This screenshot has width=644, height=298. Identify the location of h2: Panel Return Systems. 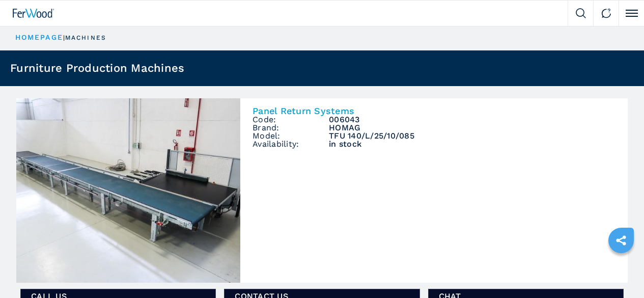
(434, 111).